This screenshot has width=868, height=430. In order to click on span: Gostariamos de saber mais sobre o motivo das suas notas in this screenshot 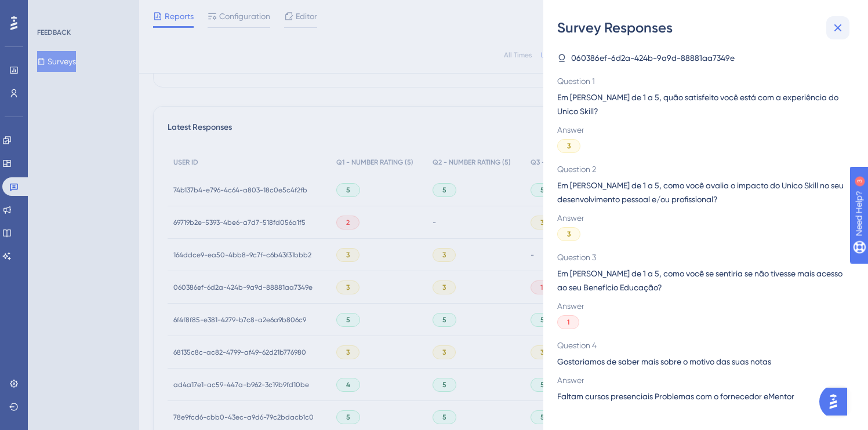, I will do `click(701, 361)`.